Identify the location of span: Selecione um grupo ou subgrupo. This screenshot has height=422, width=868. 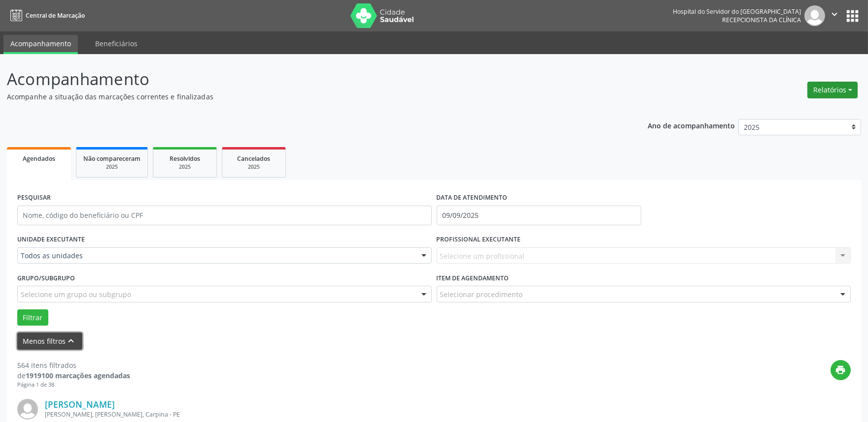
(76, 294).